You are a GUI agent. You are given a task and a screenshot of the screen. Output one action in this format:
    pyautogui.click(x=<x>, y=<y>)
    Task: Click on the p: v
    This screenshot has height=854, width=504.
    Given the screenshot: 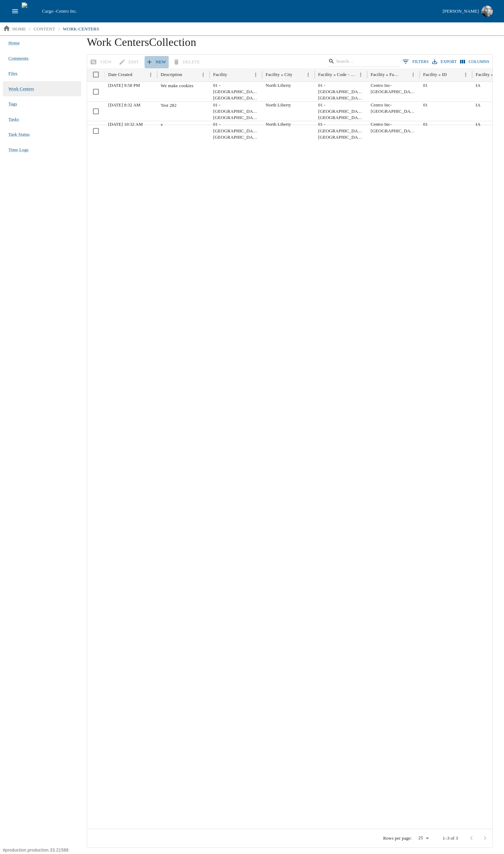 What is the action you would take?
    pyautogui.click(x=184, y=125)
    